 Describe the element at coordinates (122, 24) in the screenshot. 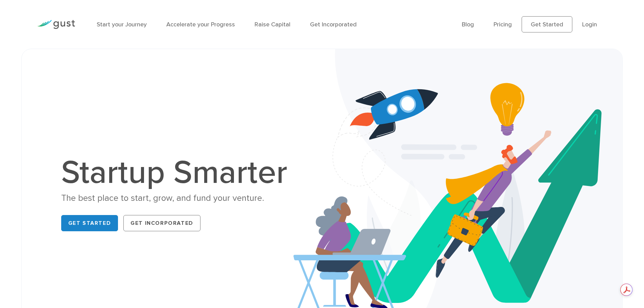

I see `a: Start your Journey` at that location.